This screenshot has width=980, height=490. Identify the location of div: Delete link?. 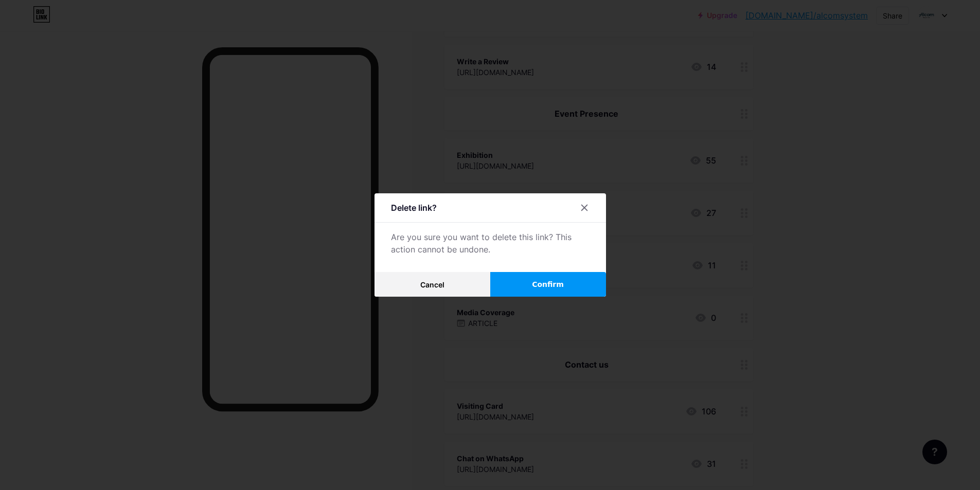
(414, 208).